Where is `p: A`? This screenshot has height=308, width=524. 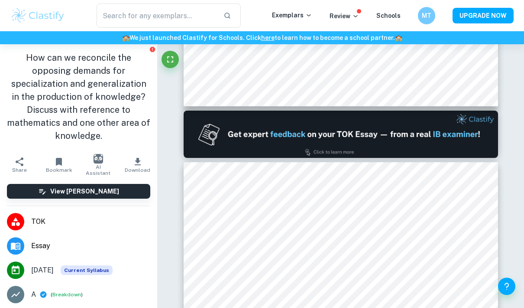 p: A is located at coordinates (33, 294).